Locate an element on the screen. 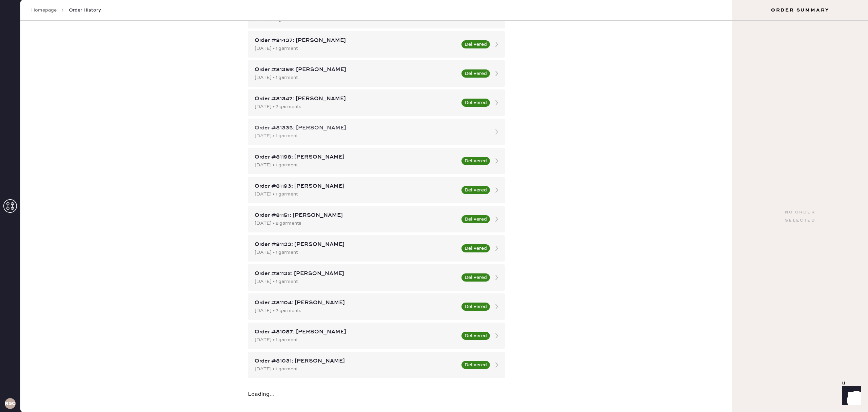 The width and height of the screenshot is (868, 412). div: No order selected is located at coordinates (800, 216).